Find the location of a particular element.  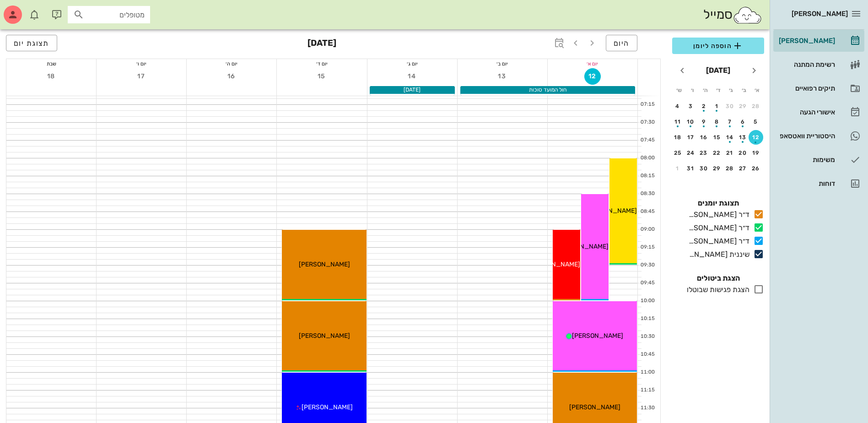

div: 27 is located at coordinates (743, 168).